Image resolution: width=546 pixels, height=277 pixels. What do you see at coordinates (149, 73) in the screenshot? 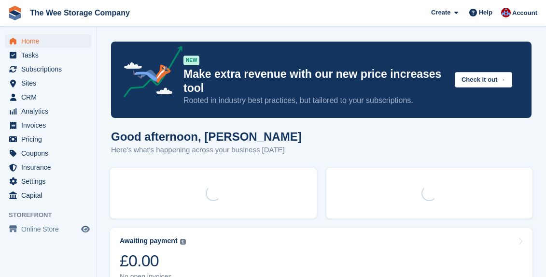
I see `img: price-adjustments-announcement-icon-8257ccfd72463d97f412b2fc003d46551f7dbcb40ab6d574587a9cd5c0d94...` at bounding box center [149, 73].